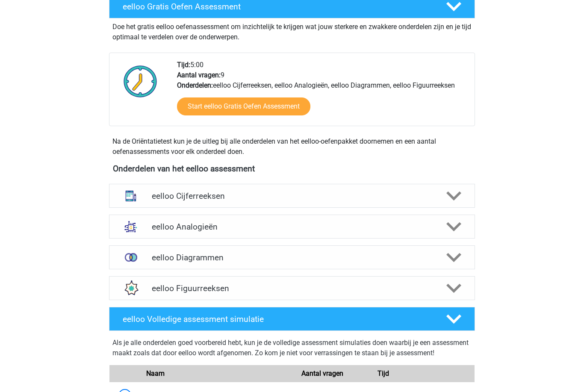  Describe the element at coordinates (141, 82) in the screenshot. I see `img: Klok` at that location.